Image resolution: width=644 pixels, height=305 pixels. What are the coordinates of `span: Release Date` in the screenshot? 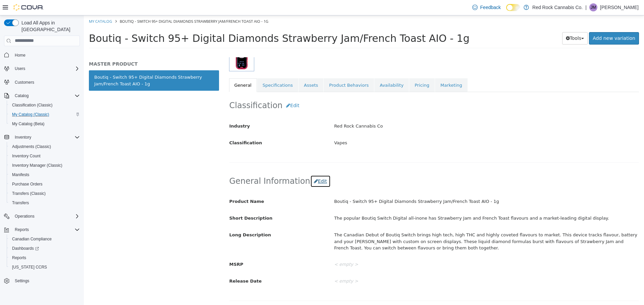 It's located at (162, 266).